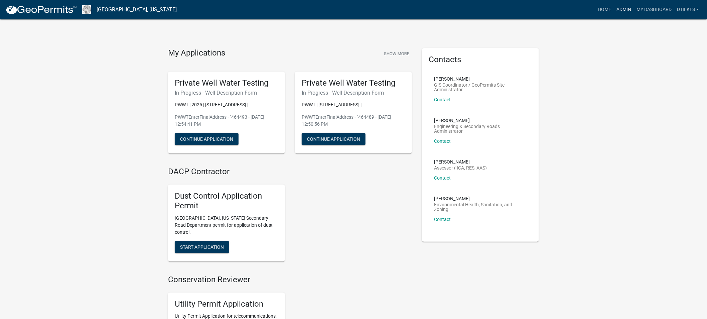  Describe the element at coordinates (481, 59) in the screenshot. I see `h5: Contacts` at that location.